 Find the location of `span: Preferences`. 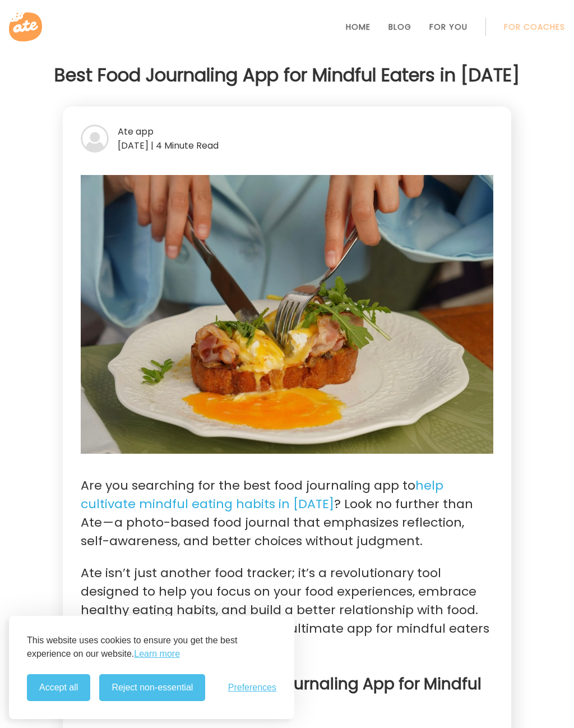

span: Preferences is located at coordinates (252, 687).